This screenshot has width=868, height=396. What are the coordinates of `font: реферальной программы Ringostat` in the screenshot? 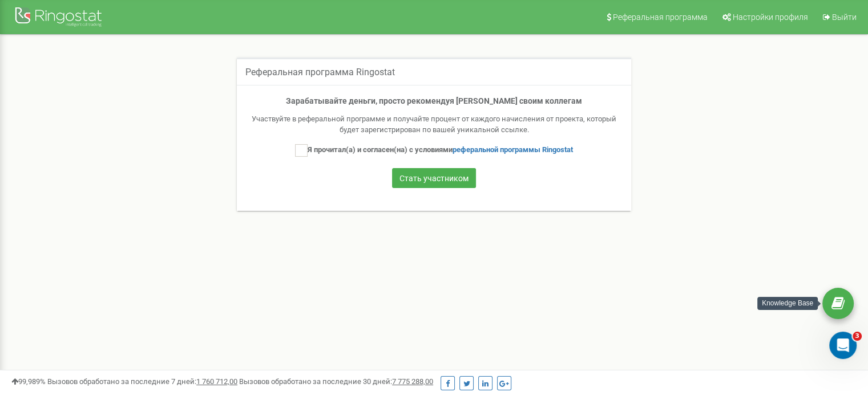 It's located at (512, 150).